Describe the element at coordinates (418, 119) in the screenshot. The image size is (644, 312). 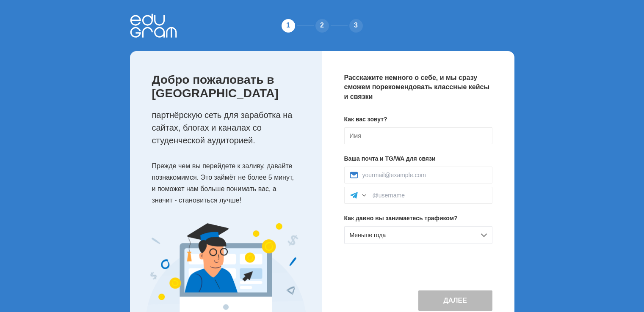
I see `p: Как вас зовут?` at that location.